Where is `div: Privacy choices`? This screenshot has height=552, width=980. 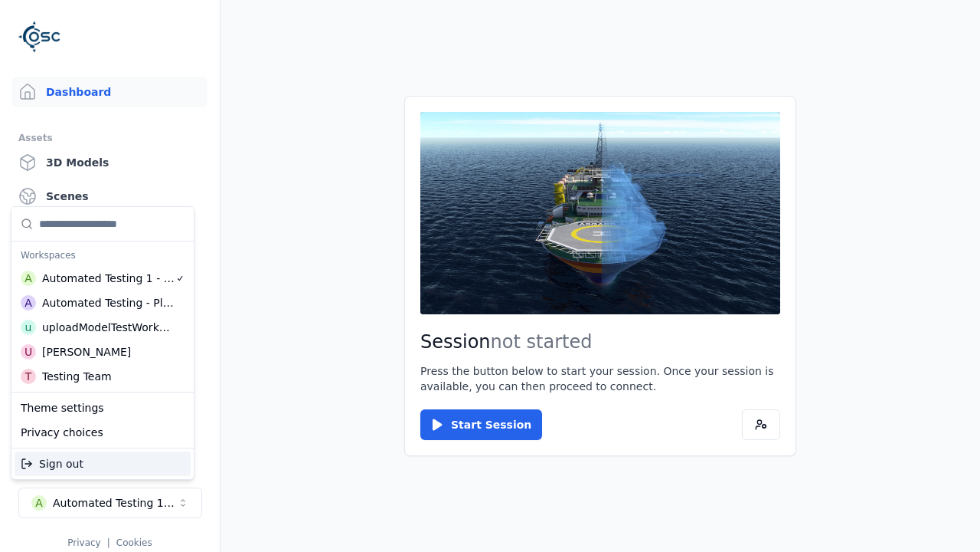
div: Privacy choices is located at coordinates (103, 432).